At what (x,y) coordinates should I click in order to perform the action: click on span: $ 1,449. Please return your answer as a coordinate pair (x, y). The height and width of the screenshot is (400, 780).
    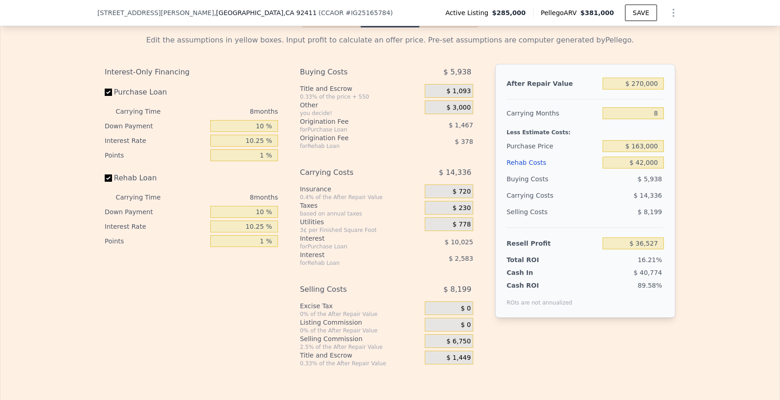
    Looking at the image, I should click on (458, 358).